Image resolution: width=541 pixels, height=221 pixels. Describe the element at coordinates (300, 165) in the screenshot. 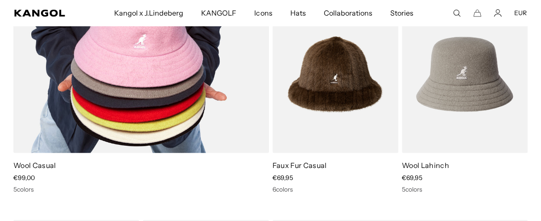

I see `a: Faux Fur Casual` at that location.